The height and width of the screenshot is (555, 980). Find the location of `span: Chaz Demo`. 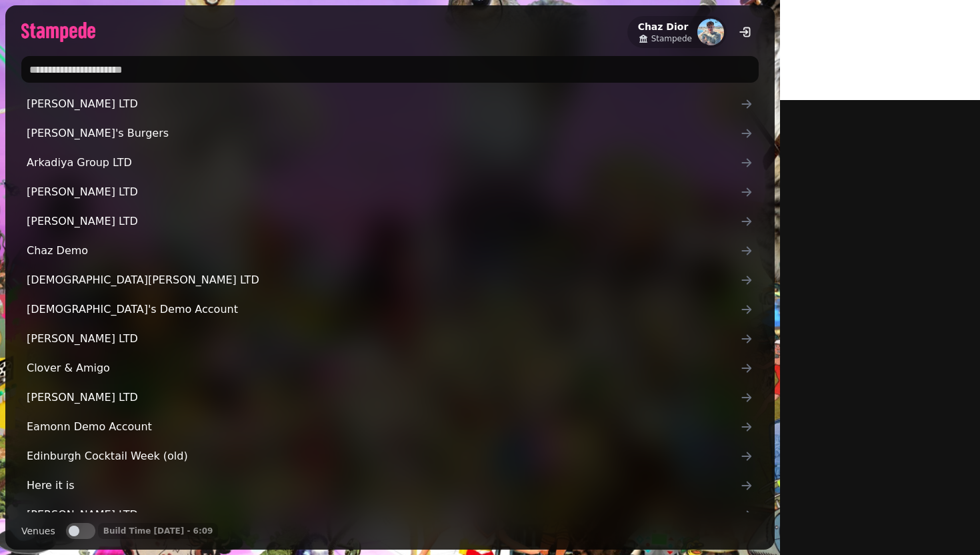

span: Chaz Demo is located at coordinates (383, 251).